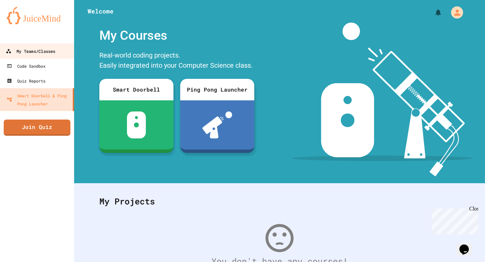 This screenshot has height=262, width=485. Describe the element at coordinates (279, 201) in the screenshot. I see `div: My Projects` at that location.